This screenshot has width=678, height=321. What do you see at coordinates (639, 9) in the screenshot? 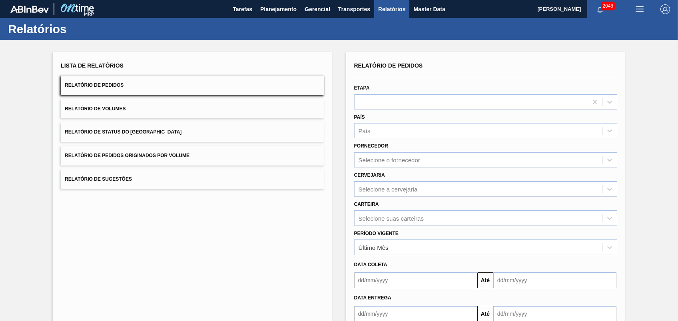
I see `img: userActions` at bounding box center [639, 9].